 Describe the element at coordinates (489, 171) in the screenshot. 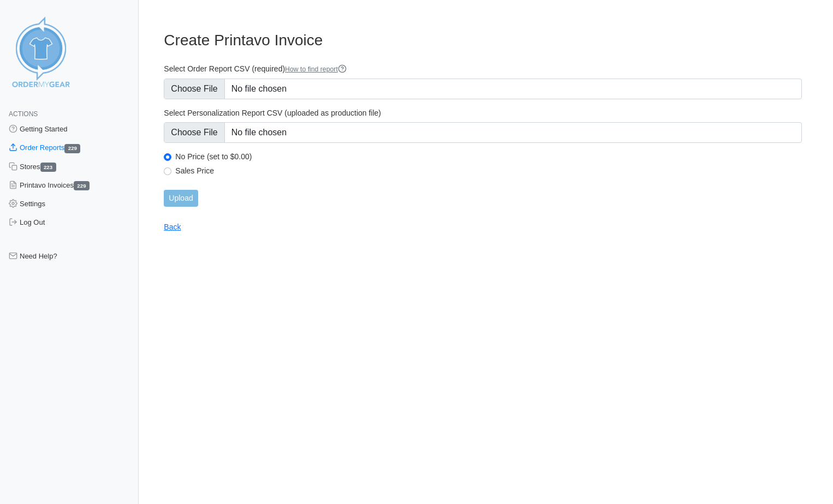

I see `label: Sales Price` at that location.